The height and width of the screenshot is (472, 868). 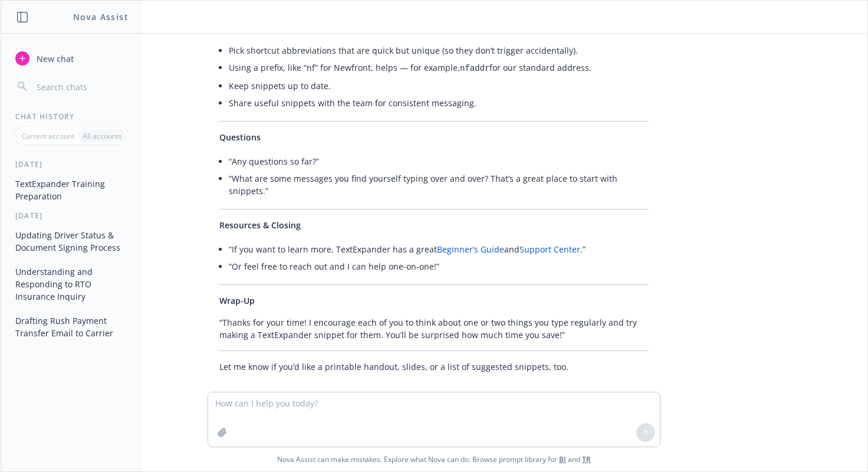 I want to click on a: BI, so click(x=562, y=460).